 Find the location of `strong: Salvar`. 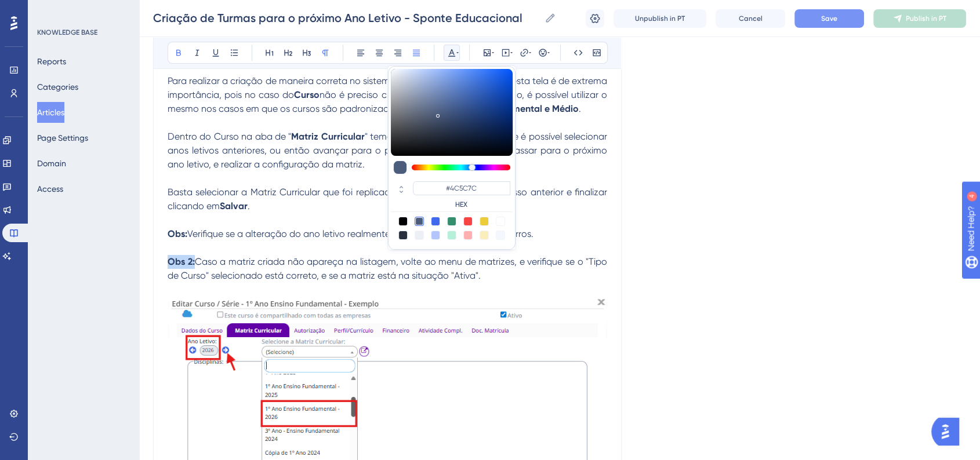

strong: Salvar is located at coordinates (234, 205).